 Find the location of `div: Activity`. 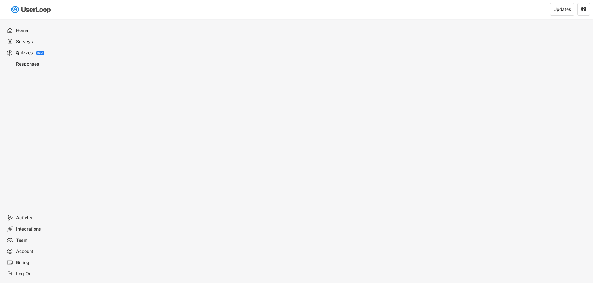

div: Activity is located at coordinates (37, 218).